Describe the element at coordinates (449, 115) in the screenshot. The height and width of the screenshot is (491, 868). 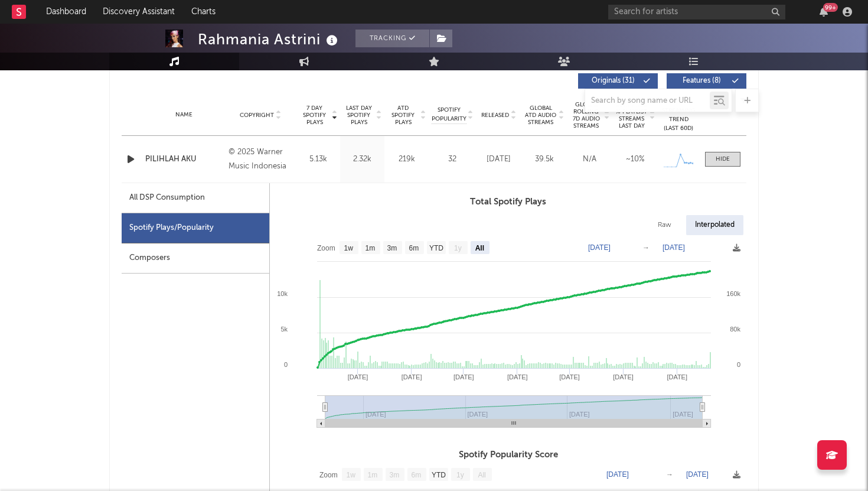
I see `span: Spotify Popularity` at that location.